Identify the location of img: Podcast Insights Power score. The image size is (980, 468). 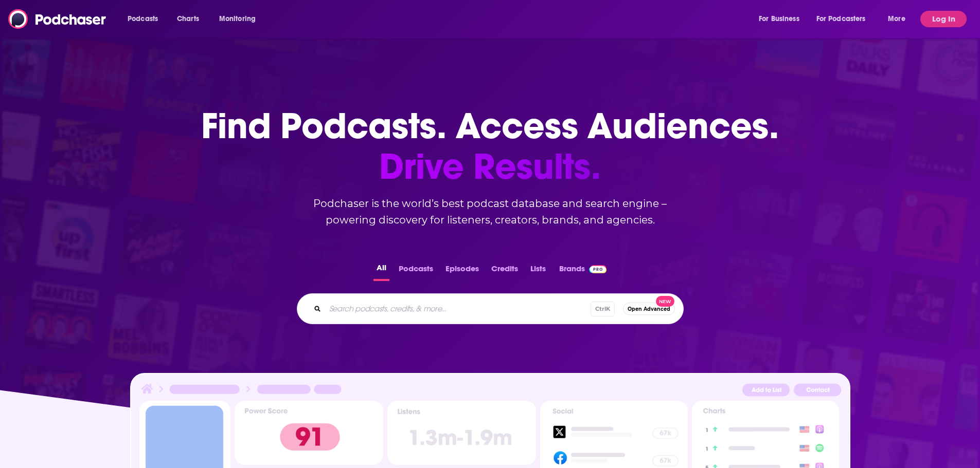
(308, 433).